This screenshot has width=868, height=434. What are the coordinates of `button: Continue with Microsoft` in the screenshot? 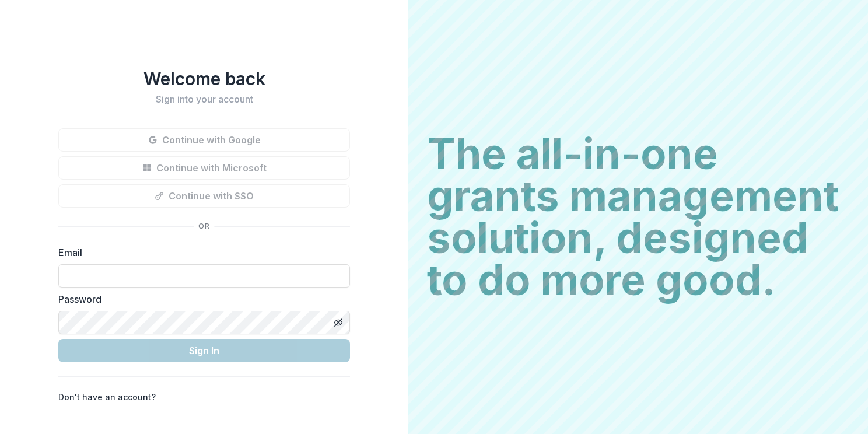 It's located at (204, 168).